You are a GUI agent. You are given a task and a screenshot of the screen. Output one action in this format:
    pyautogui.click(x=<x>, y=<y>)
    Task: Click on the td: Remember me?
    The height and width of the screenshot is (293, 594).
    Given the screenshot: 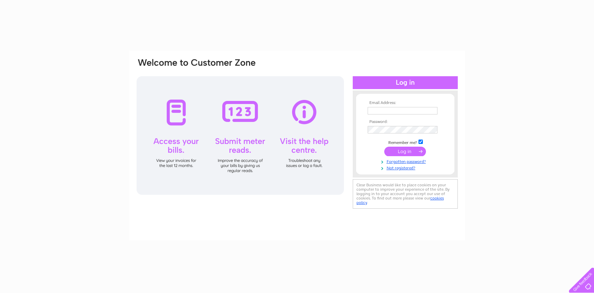 What is the action you would take?
    pyautogui.click(x=405, y=142)
    